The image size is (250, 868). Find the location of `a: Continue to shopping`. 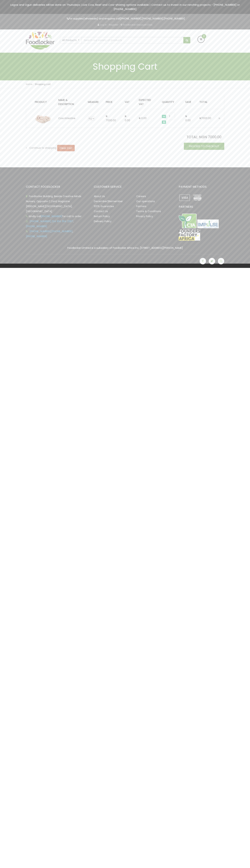

a: Continue to shopping is located at coordinates (41, 148).